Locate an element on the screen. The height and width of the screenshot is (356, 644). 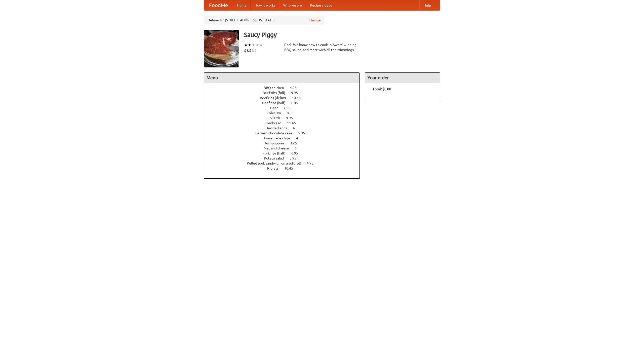
a: Coleslaw 8.95 is located at coordinates (285, 113).